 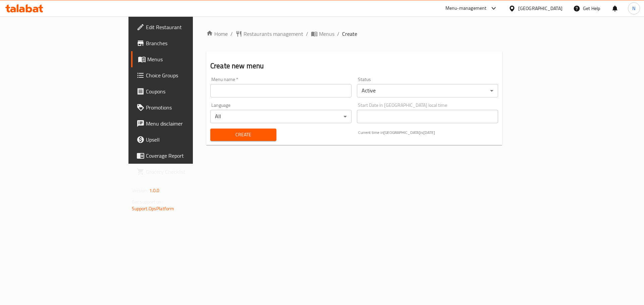 I want to click on span: Grocery Checklist, so click(x=188, y=172).